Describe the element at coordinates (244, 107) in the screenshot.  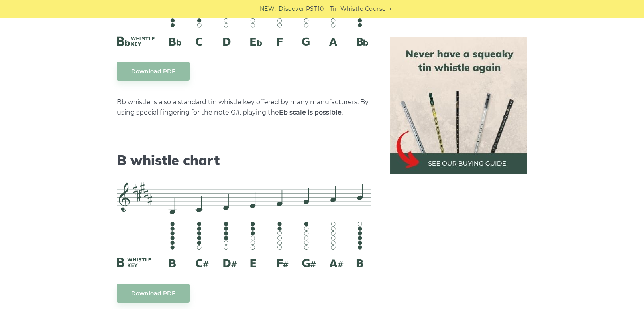
I see `p: Bb whistle is also a standard tin whistle key offered by many manufacturers. By using special fin...` at that location.